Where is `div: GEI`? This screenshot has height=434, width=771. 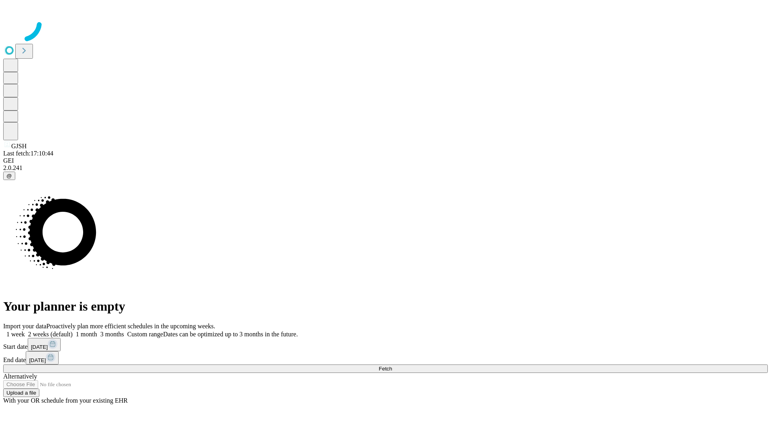
div: GEI is located at coordinates (386, 161).